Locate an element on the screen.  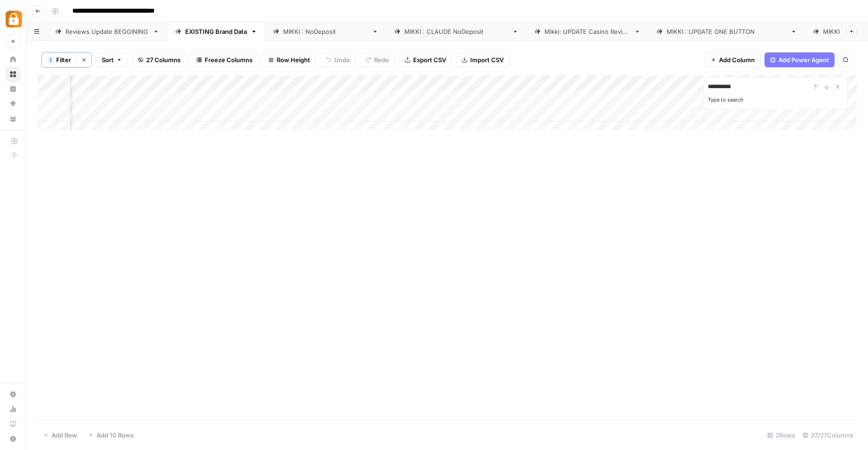
button: Add Power Agent is located at coordinates (799, 60).